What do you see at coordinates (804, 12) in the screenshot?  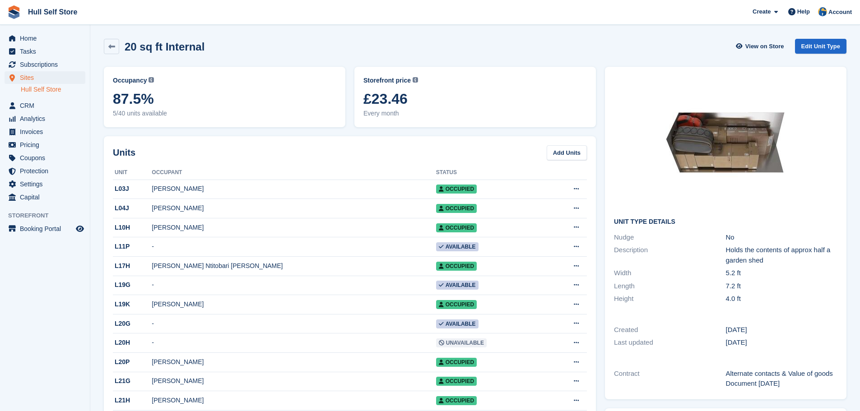 I see `span: Help` at bounding box center [804, 12].